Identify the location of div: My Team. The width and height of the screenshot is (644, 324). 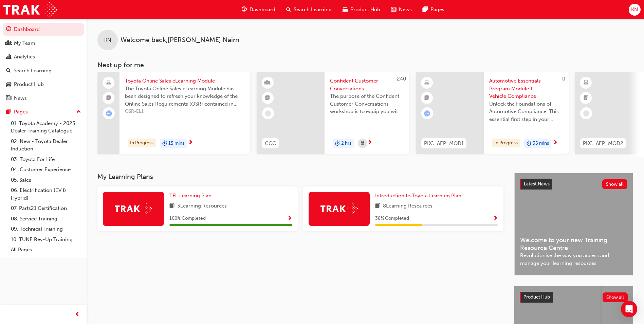
(25, 43).